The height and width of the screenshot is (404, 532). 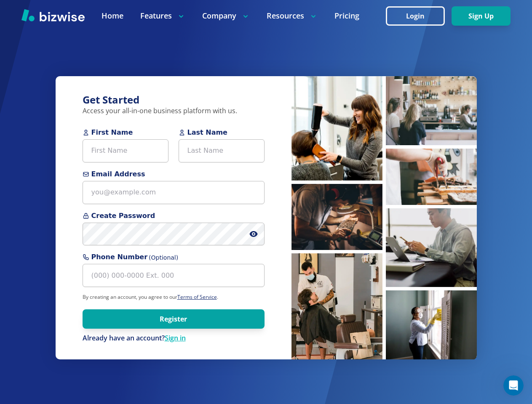 What do you see at coordinates (173, 100) in the screenshot?
I see `h3: Get Started` at bounding box center [173, 100].